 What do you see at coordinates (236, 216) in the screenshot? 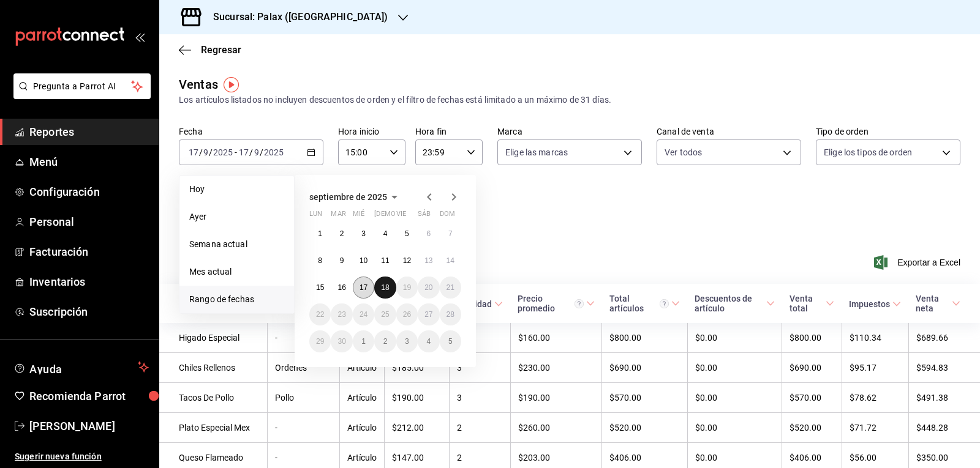
I see `span: Ayer` at bounding box center [236, 216].